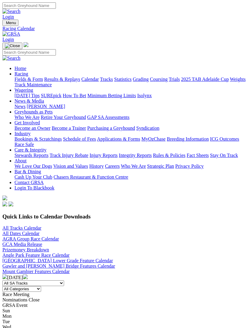 The width and height of the screenshot is (252, 328). Describe the element at coordinates (29, 101) in the screenshot. I see `a: News & Media` at that location.